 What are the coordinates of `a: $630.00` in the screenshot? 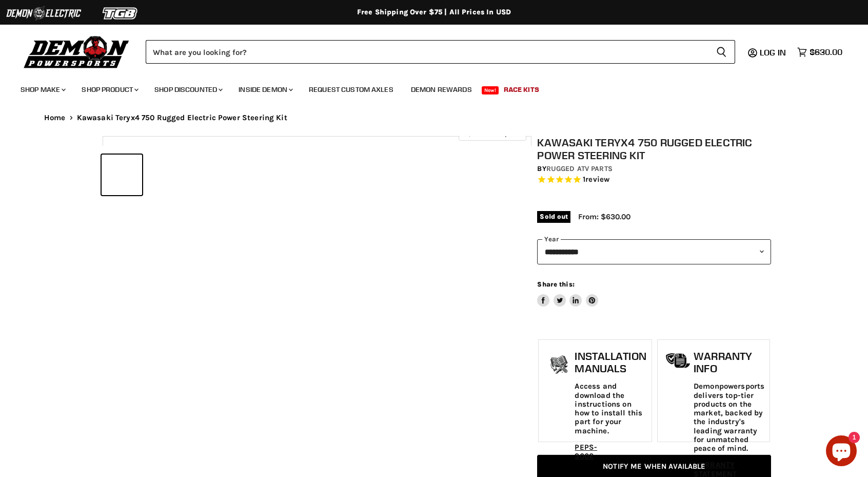 It's located at (819, 52).